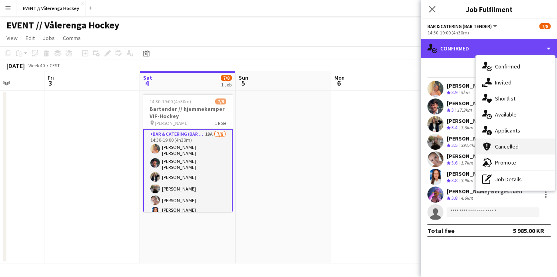  What do you see at coordinates (489, 48) in the screenshot?
I see `div: Confirmed` at bounding box center [489, 48].